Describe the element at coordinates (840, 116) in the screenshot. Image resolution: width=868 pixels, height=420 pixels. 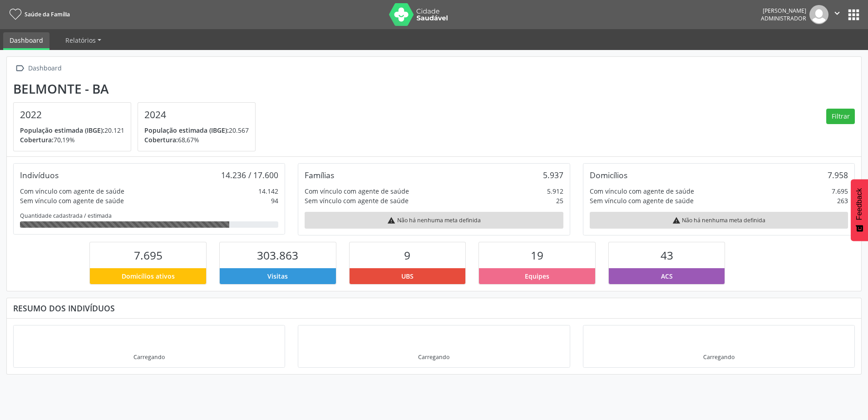
I see `button: Filtrar` at that location.